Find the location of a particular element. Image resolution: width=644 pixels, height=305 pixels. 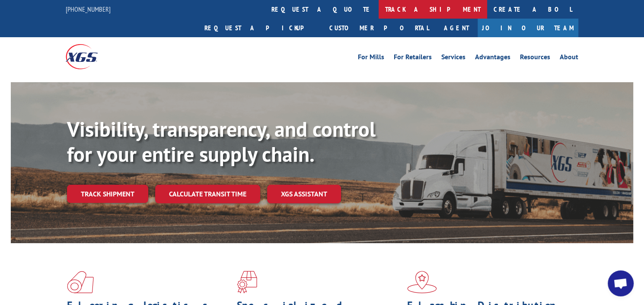

a: For Retailers is located at coordinates (413, 58).